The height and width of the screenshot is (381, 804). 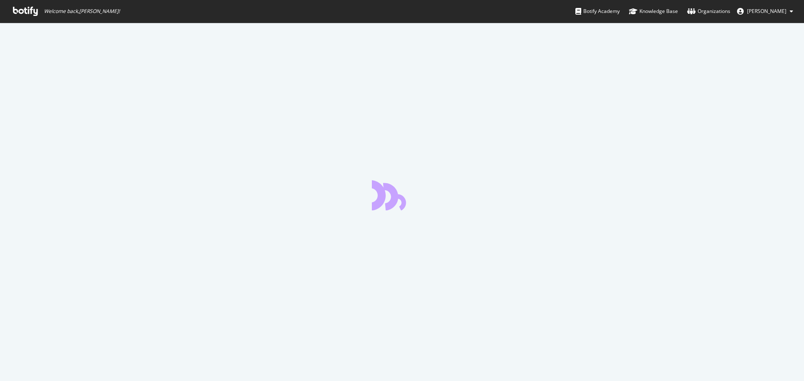 What do you see at coordinates (402, 195) in the screenshot?
I see `div: animation` at bounding box center [402, 195].